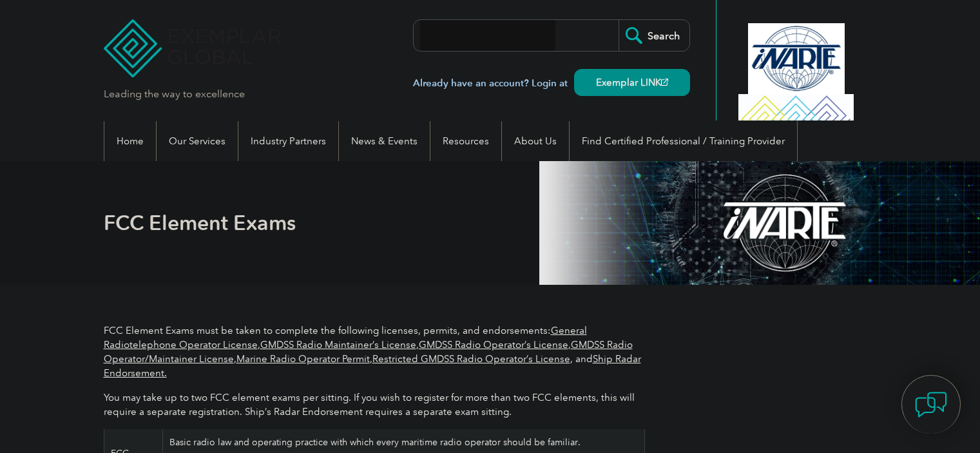 The image size is (980, 453). What do you see at coordinates (471, 358) in the screenshot?
I see `a: Restricted GMDSS Radio Operator’s License` at bounding box center [471, 358].